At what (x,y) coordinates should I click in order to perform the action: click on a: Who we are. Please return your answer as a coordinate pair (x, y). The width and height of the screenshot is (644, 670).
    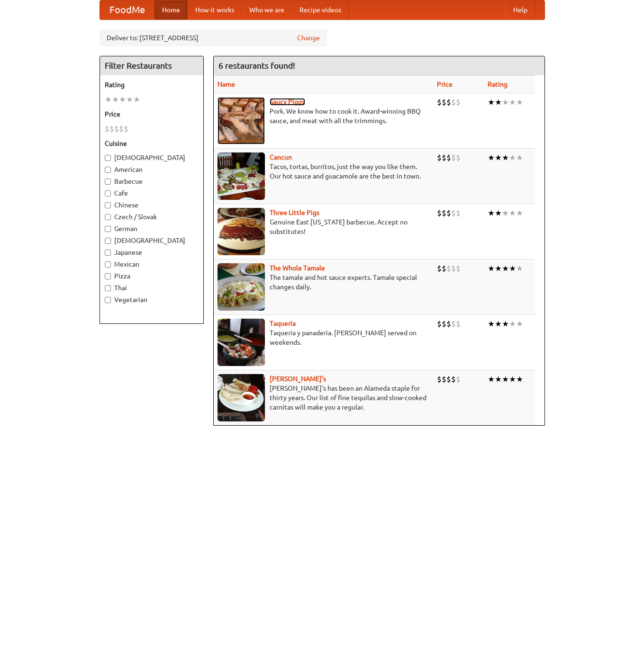
    Looking at the image, I should click on (266, 10).